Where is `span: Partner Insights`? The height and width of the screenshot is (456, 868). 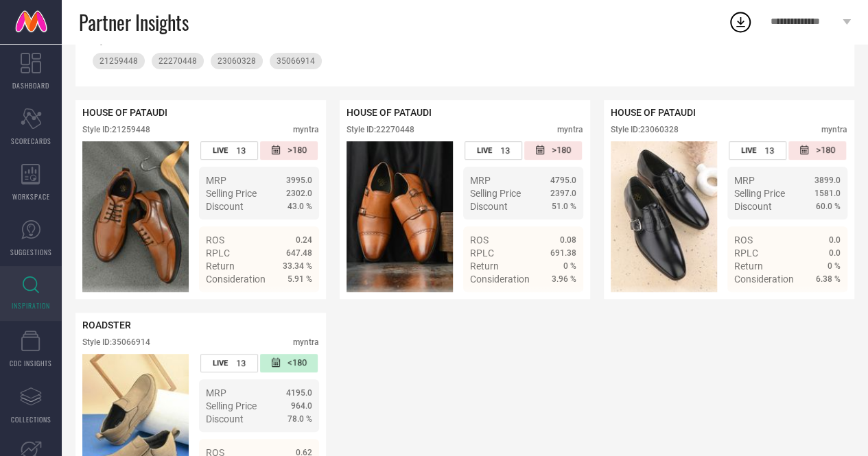
span: Partner Insights is located at coordinates (134, 22).